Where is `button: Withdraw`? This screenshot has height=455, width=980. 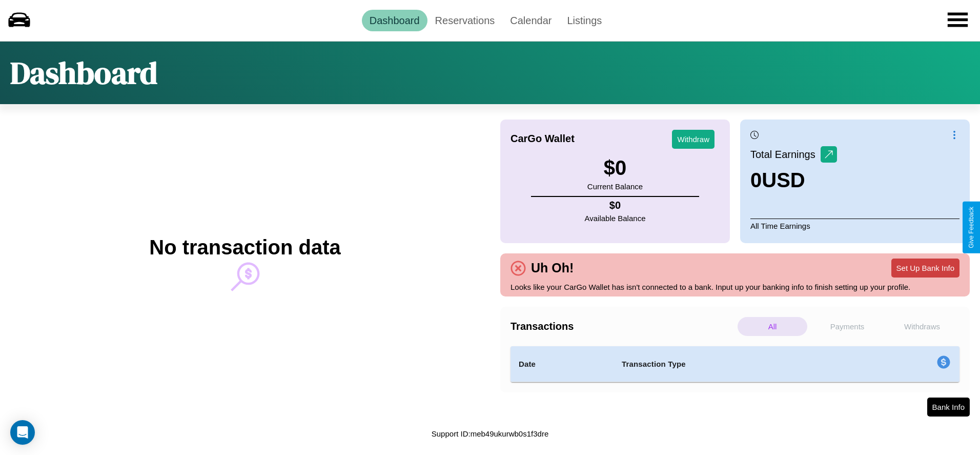
button: Withdraw is located at coordinates (694, 139).